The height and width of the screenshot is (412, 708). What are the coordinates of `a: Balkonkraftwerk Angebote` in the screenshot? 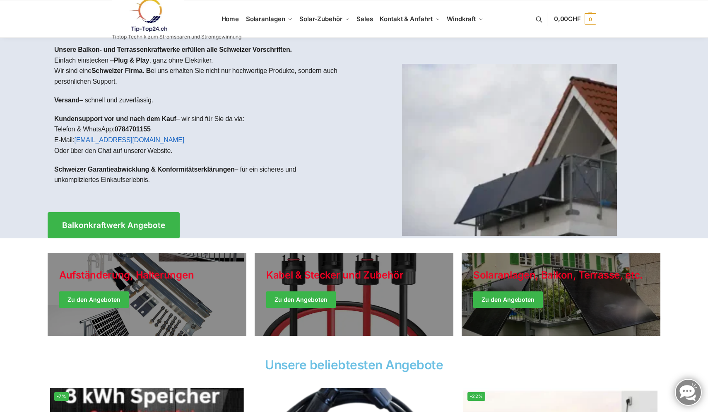 It's located at (114, 225).